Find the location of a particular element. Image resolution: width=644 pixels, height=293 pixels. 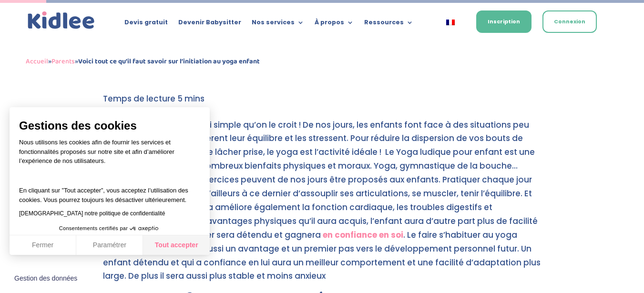

img: Français is located at coordinates (451, 22).